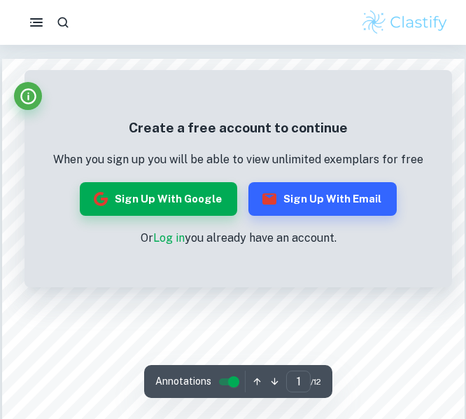 The width and height of the screenshot is (466, 419). What do you see at coordinates (238, 160) in the screenshot?
I see `p: When you sign up you will be able to view unlimited exemplars for free` at bounding box center [238, 160].